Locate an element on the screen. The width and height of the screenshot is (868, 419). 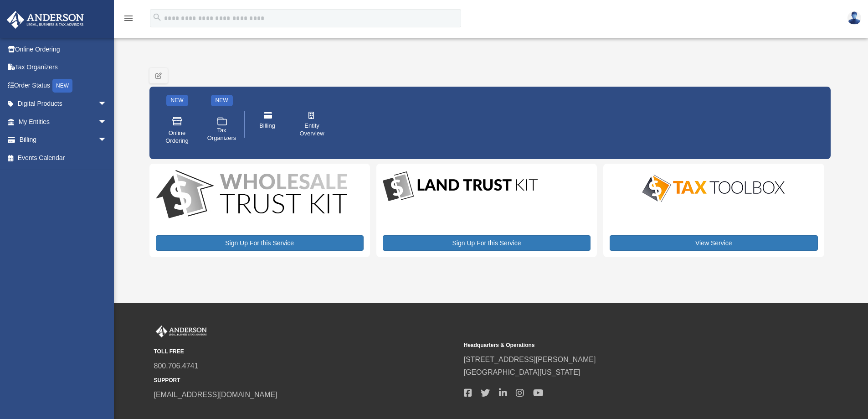
span: Entity Overview is located at coordinates (312, 130).